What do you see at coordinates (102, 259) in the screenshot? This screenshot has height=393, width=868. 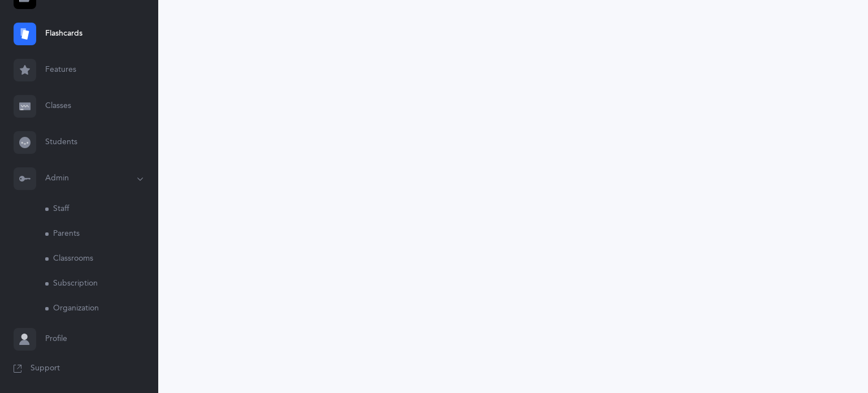 I see `a: Classrooms` at bounding box center [102, 259].